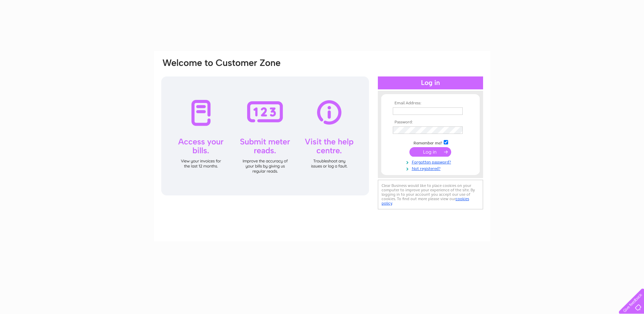 This screenshot has width=644, height=314. Describe the element at coordinates (431, 168) in the screenshot. I see `a: Not registered?` at that location.